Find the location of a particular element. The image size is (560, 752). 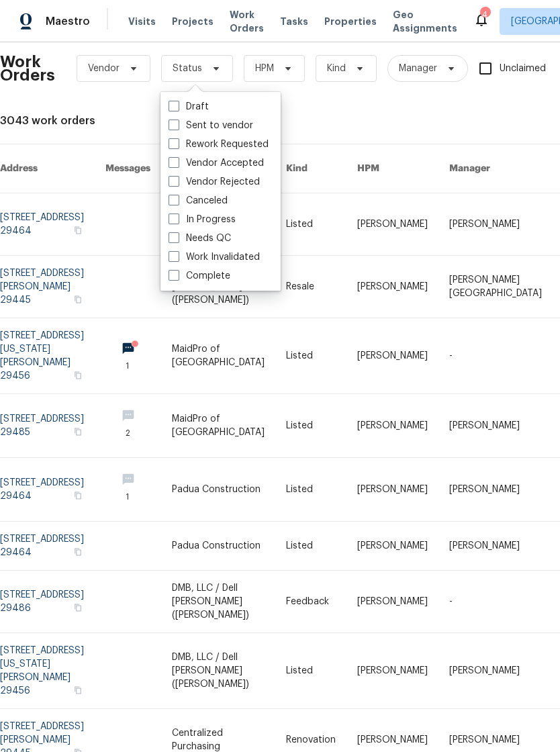

td: Resale is located at coordinates (311, 287).